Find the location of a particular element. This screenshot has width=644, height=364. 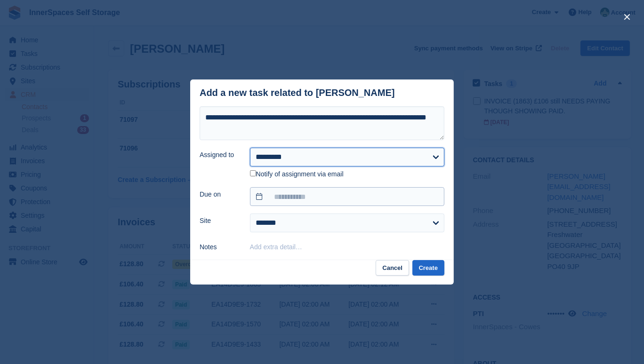

label: Due on is located at coordinates (219, 194).